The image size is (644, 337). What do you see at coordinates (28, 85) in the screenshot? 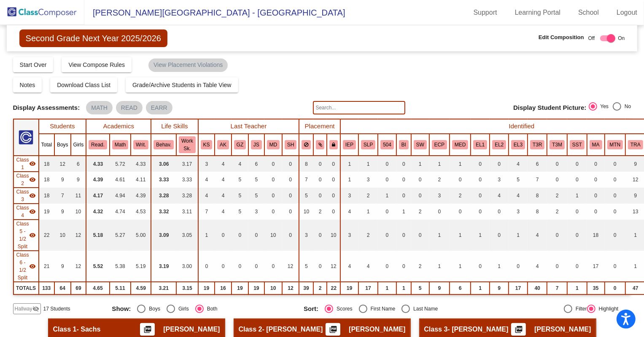
I see `button: Notes` at bounding box center [28, 85].